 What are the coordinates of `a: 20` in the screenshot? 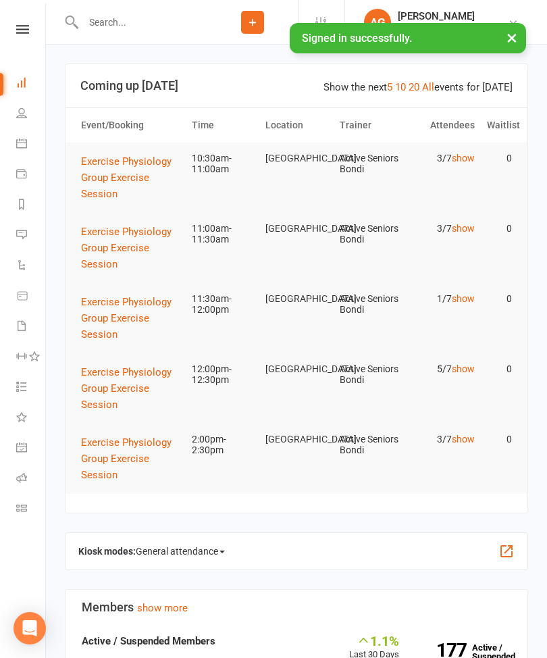 It's located at (414, 87).